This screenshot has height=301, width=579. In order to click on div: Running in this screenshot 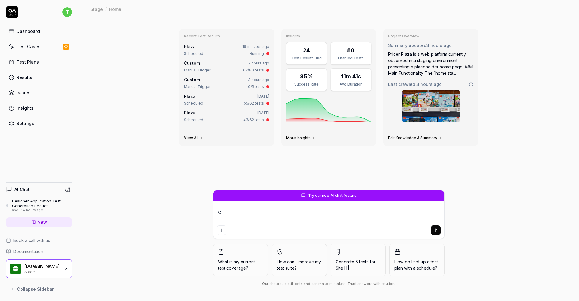, I will do `click(257, 54)`.